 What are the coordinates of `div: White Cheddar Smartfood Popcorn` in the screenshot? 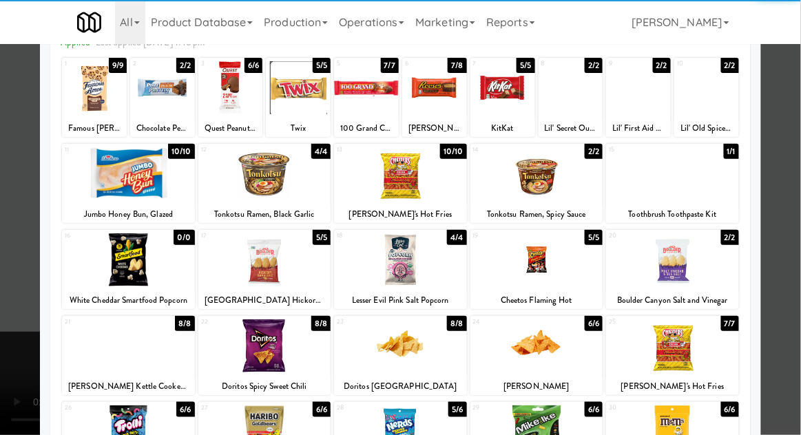 It's located at (128, 300).